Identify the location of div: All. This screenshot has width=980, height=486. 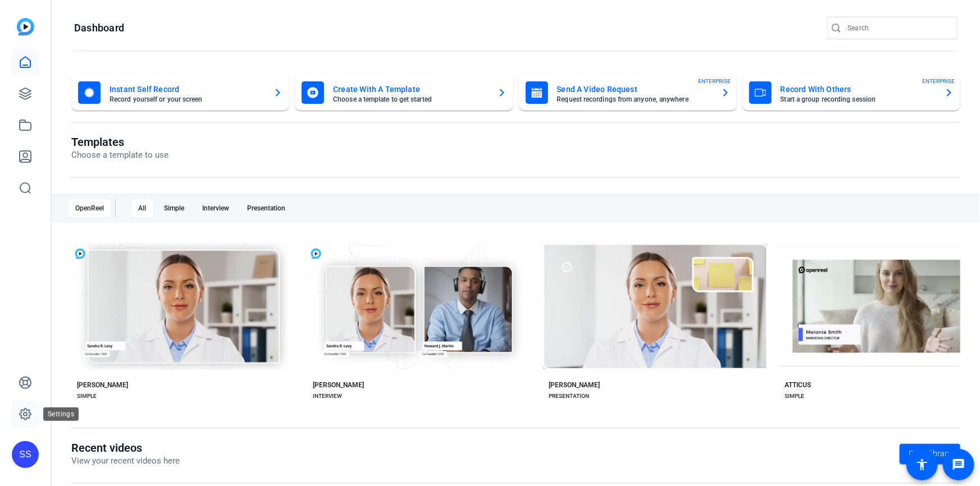
(142, 208).